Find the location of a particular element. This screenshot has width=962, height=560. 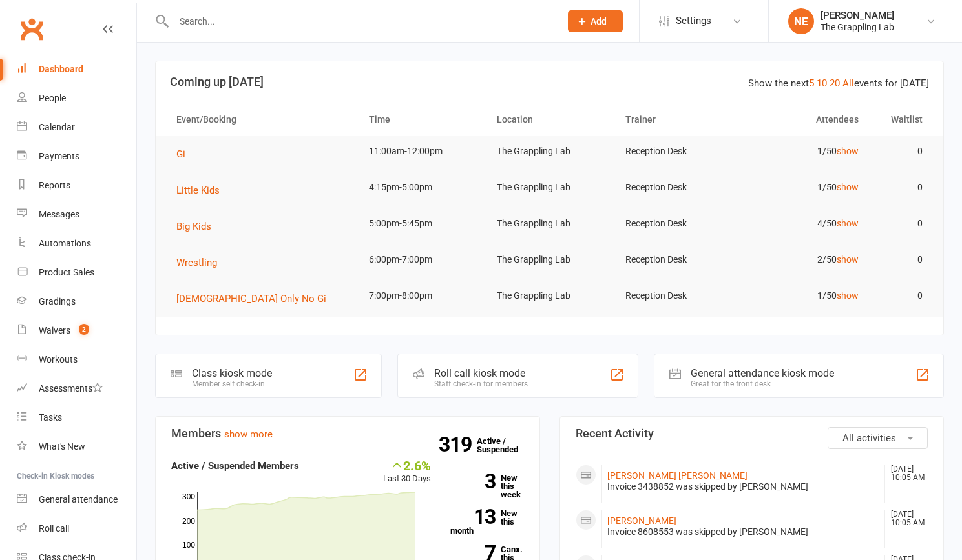

button: All activities is located at coordinates (877, 438).